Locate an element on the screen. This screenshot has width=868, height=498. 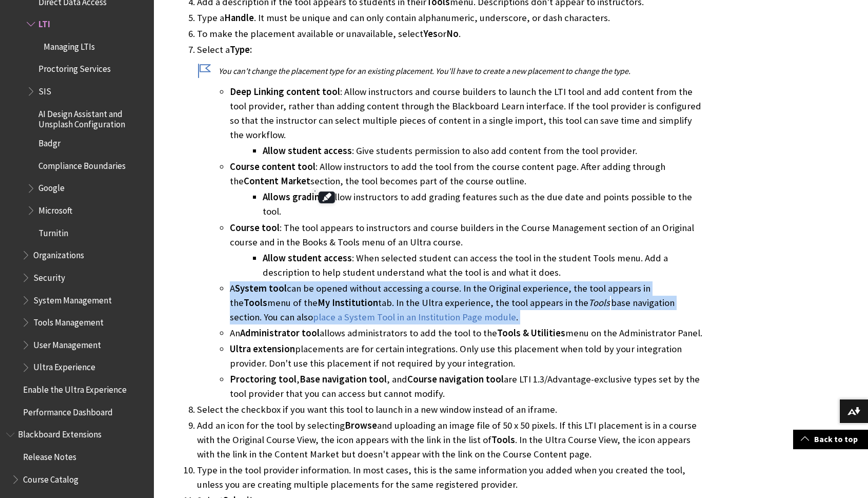
span: Ultra extension is located at coordinates (262, 349).